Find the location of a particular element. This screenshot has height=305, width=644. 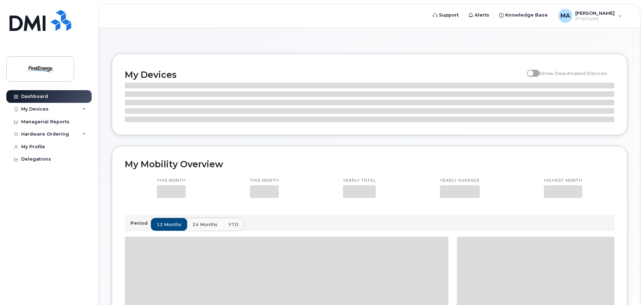

span: YTD is located at coordinates (233, 224).